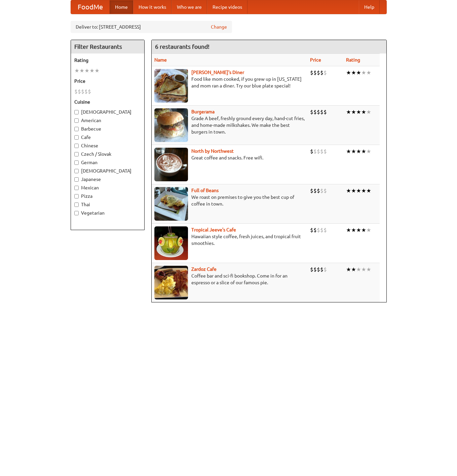 The image size is (457, 476). What do you see at coordinates (205, 190) in the screenshot?
I see `b: Full of Beans` at bounding box center [205, 190].